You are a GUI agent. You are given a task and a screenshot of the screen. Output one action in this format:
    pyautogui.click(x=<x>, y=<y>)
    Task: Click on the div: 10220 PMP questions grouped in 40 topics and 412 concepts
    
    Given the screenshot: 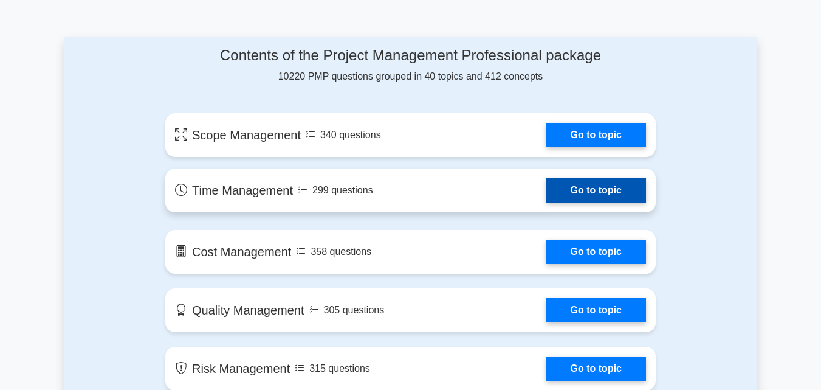 What is the action you would take?
    pyautogui.click(x=410, y=65)
    